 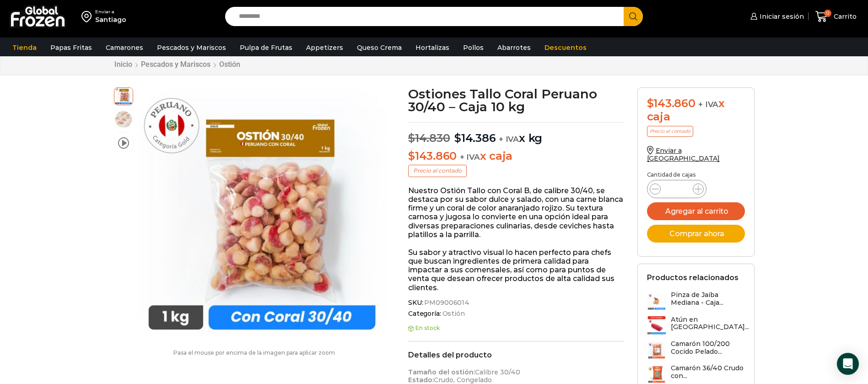 What do you see at coordinates (516, 213) in the screenshot?
I see `p: Nuestro Ostión Tallo con Coral B, de calibre 30/40, se destaca por su sabor dulce y salado, con u...` at bounding box center [516, 213].